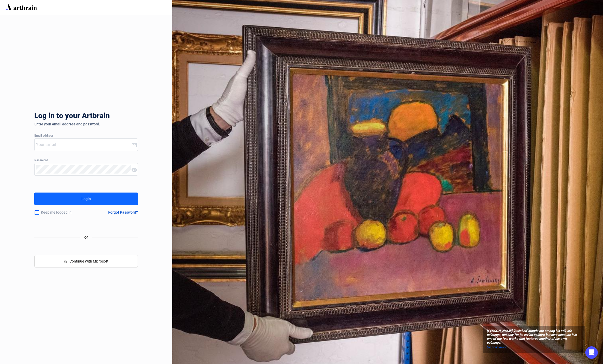  I want to click on input: Your Email, so click(84, 145).